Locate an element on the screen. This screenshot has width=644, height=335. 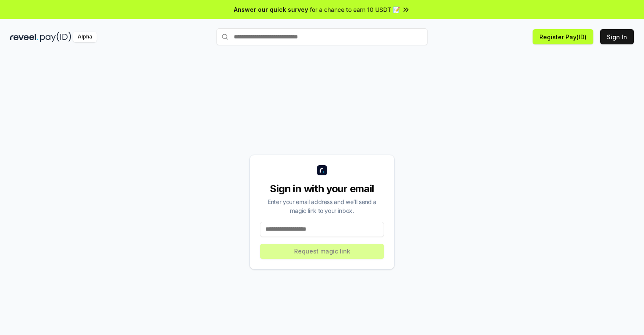
img: logo_small is located at coordinates (322, 170).